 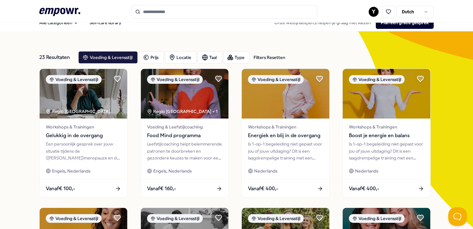 What do you see at coordinates (237, 57) in the screenshot?
I see `button: Type` at bounding box center [237, 57].